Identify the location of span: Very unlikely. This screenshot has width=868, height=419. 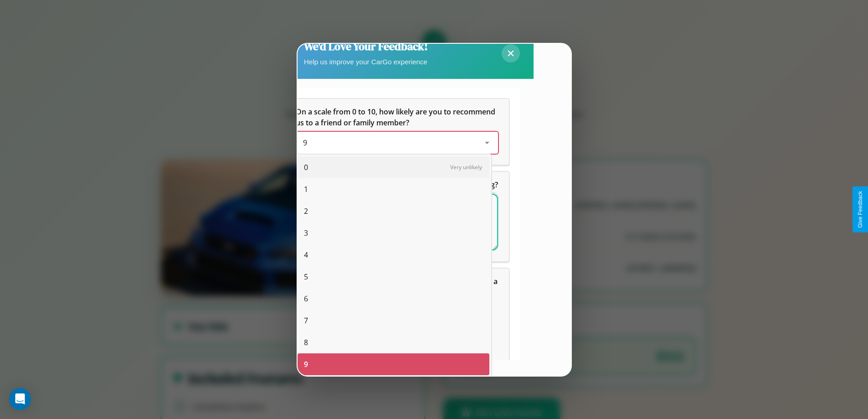
(466, 167).